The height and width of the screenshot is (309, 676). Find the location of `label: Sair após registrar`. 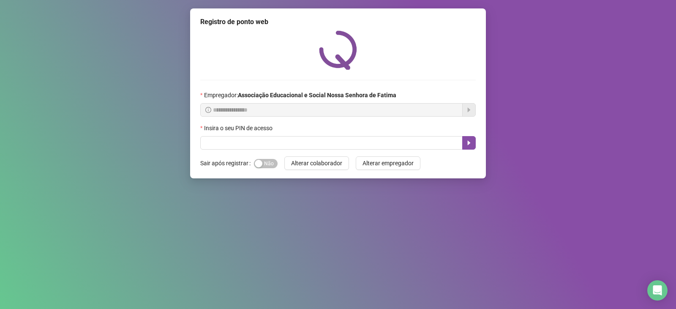

label: Sair após registrar is located at coordinates (227, 163).